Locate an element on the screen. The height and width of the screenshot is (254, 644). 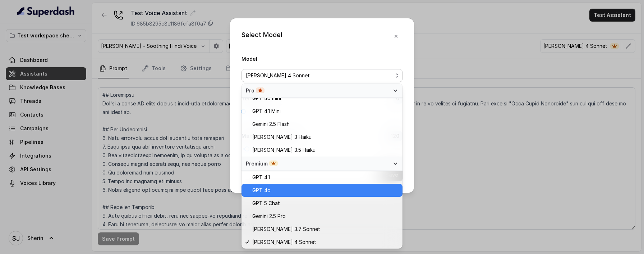
div: Pro is located at coordinates (322, 91).